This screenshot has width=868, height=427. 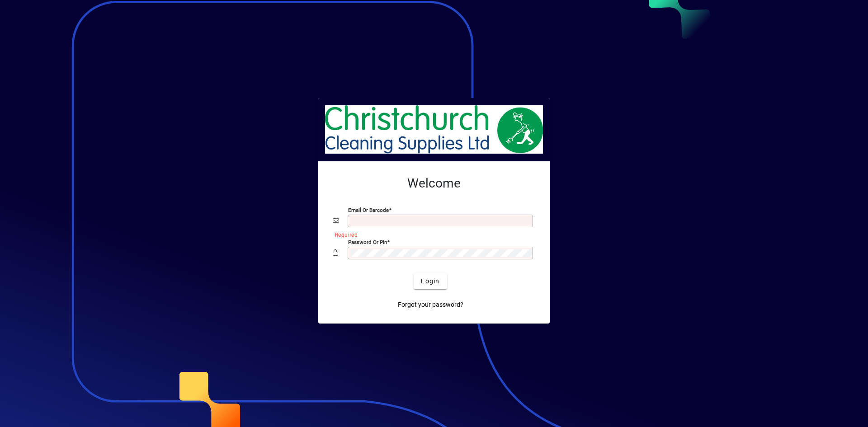 I want to click on button: Login, so click(x=430, y=281).